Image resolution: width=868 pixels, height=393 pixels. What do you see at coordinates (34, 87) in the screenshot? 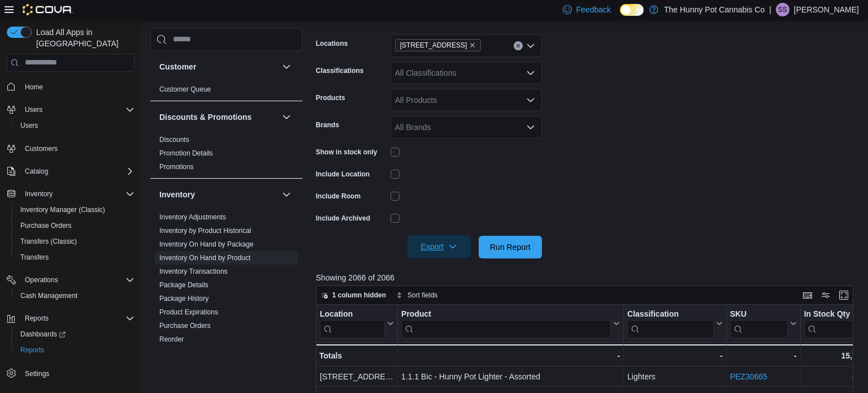
I see `span: Home` at bounding box center [34, 87].